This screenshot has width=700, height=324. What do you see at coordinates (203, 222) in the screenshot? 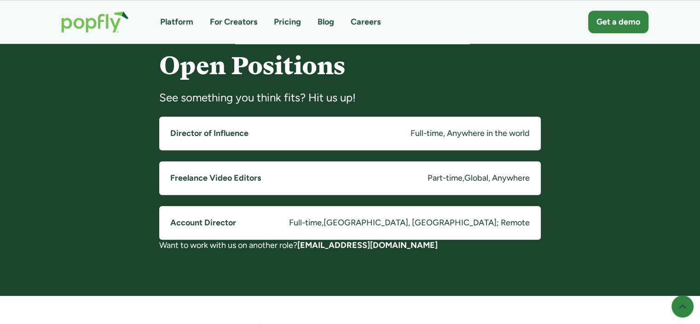
I see `h5: Account Director` at bounding box center [203, 222].